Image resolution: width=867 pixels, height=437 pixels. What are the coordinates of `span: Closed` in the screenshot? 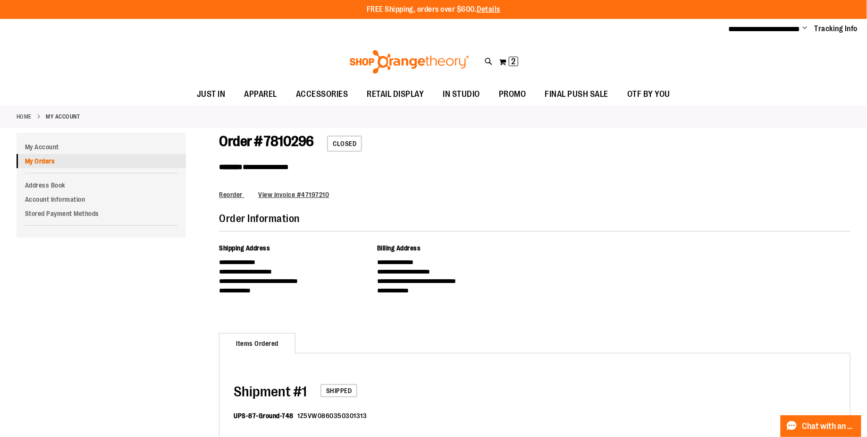 It's located at (344, 143).